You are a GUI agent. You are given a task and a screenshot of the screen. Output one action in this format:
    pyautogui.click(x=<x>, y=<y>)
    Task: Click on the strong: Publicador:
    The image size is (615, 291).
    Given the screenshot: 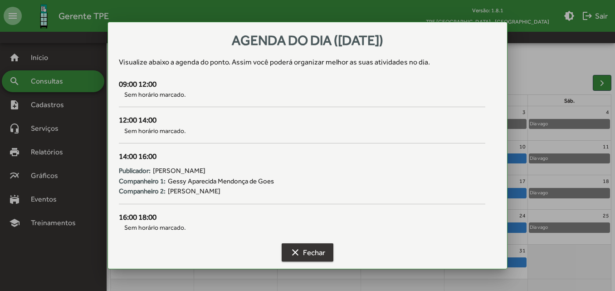 What is the action you would take?
    pyautogui.click(x=135, y=171)
    